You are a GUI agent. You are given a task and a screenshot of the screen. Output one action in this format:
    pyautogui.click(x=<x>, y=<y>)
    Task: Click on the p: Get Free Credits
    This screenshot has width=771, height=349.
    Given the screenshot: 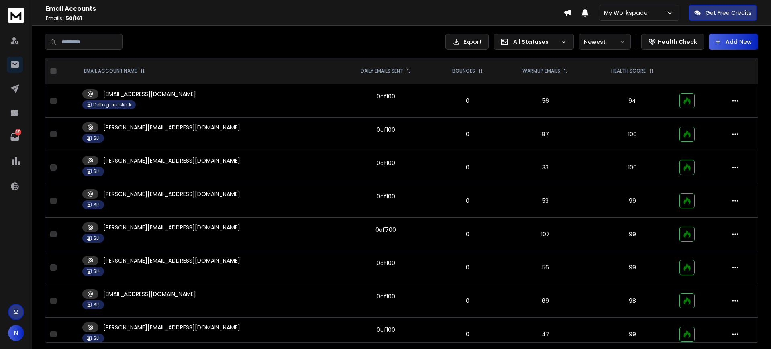 What is the action you would take?
    pyautogui.click(x=729, y=13)
    